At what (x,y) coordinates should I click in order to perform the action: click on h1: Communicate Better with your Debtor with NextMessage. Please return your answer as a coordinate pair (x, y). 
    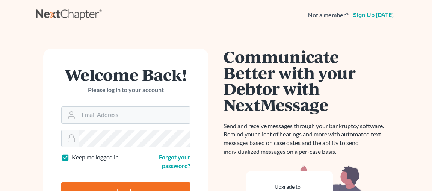
    Looking at the image, I should click on (306, 80).